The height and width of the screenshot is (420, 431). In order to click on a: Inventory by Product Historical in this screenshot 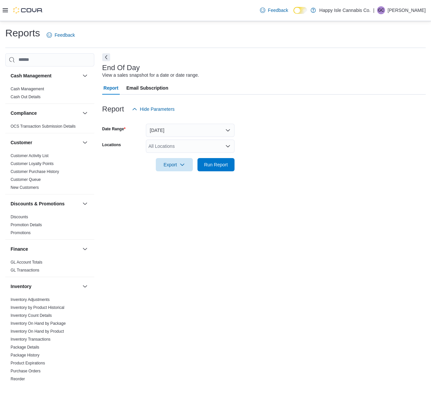, I will do `click(37, 308)`.